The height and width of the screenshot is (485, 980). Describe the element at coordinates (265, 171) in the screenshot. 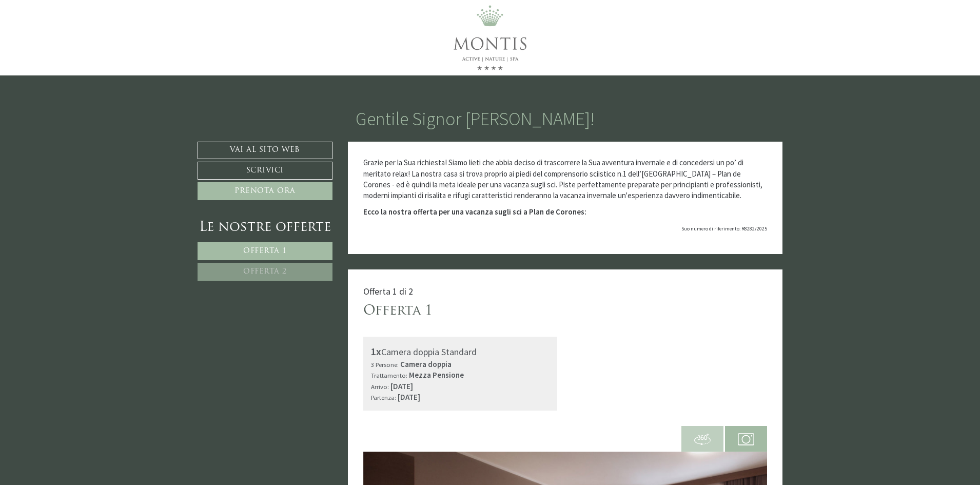

I see `a: Scrivici` at that location.